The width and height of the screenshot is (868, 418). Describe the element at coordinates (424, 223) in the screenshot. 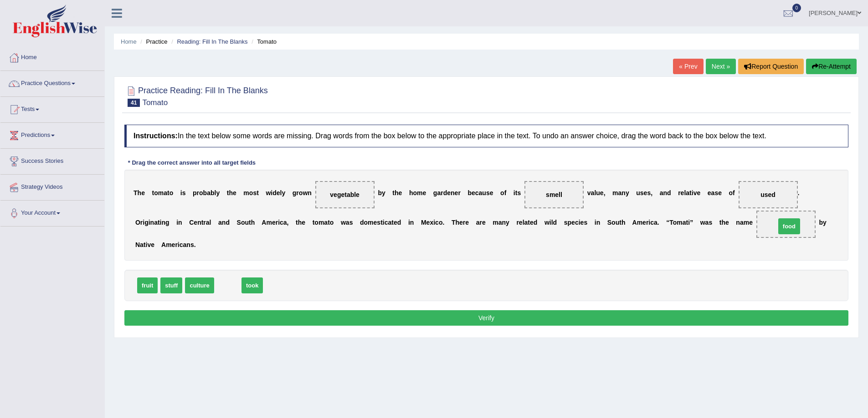

I see `b: M` at that location.